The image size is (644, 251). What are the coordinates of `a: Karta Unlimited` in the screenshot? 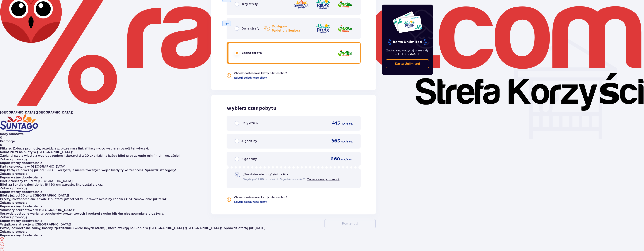 It's located at (407, 64).